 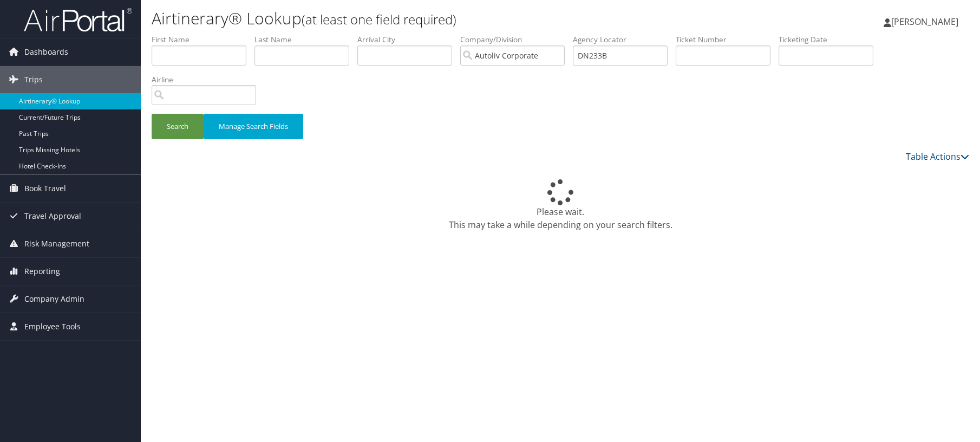 What do you see at coordinates (45, 188) in the screenshot?
I see `span: Book Travel` at bounding box center [45, 188].